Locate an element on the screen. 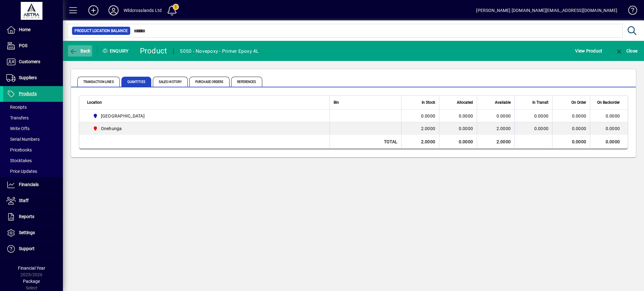 The image size is (644, 291). span: Home is located at coordinates (25, 30).